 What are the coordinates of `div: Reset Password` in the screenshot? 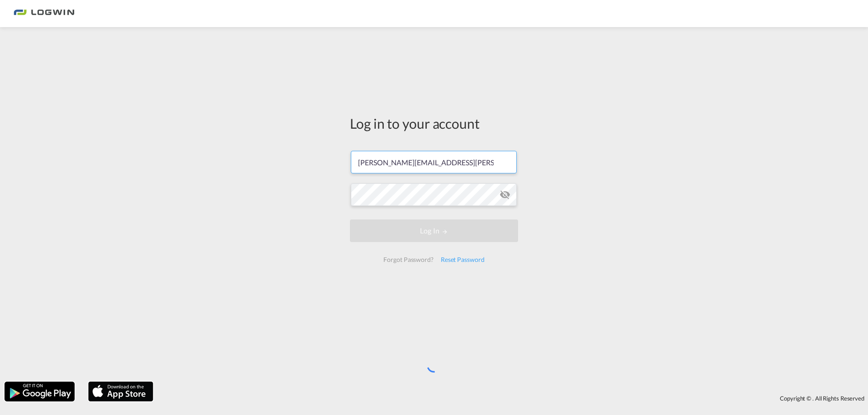 It's located at (463, 260).